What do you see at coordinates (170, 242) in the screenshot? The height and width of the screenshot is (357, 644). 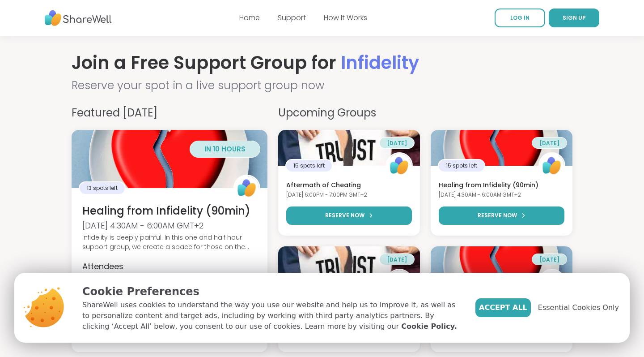 I see `div: Infidelity is deeply painful. In this one and half hour support group, we create a space for thos...` at bounding box center [170, 242].